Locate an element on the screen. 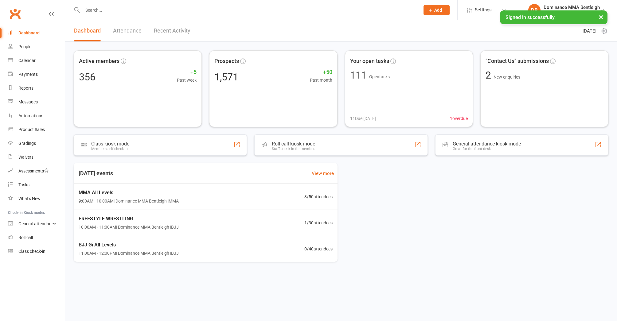 This screenshot has width=617, height=321. a: Waivers is located at coordinates (36, 157).